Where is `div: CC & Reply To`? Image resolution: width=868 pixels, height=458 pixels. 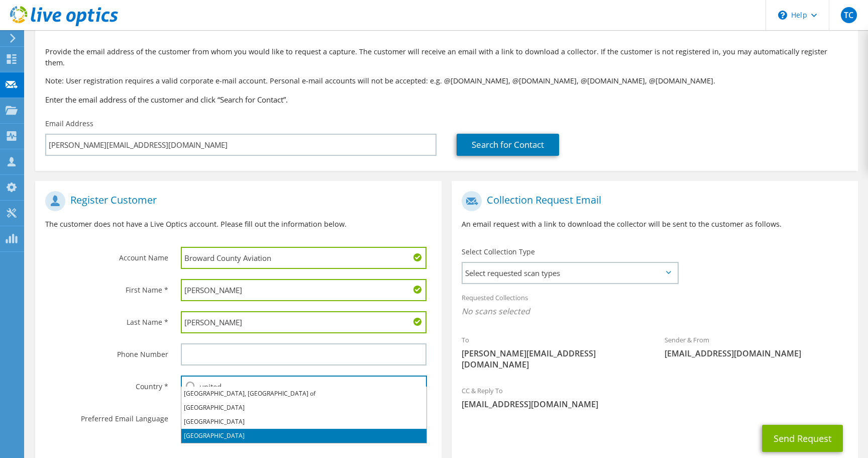
div: CC & Reply To is located at coordinates (654, 397).